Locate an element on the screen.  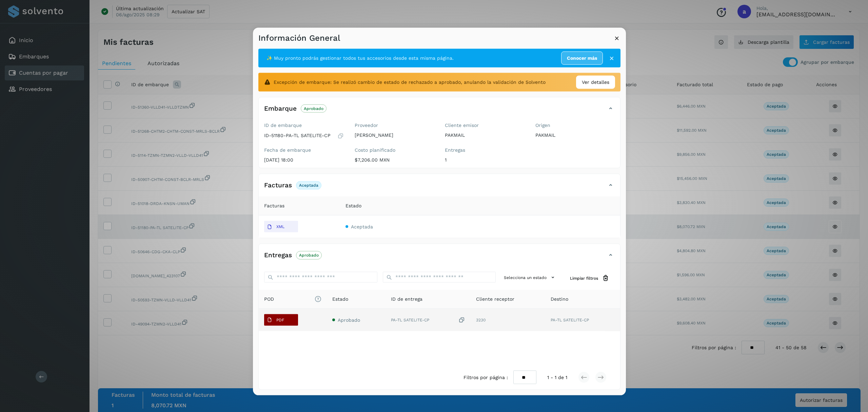
span: POD is located at coordinates (293, 299).